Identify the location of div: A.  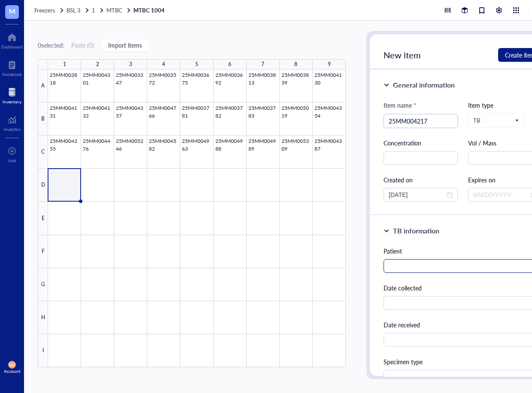
(43, 86).